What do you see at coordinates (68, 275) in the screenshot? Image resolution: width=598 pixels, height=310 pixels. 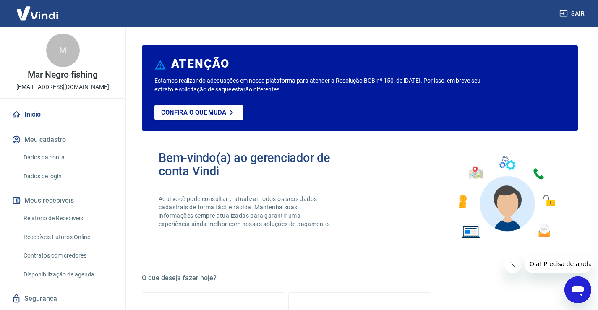 I see `a: Disponibilização de agenda` at bounding box center [68, 275].